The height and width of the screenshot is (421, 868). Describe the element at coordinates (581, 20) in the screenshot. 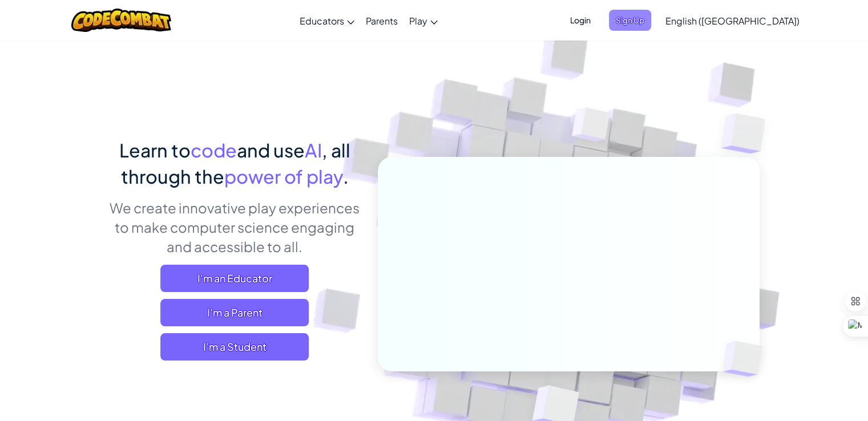

I see `span: Login` at that location.